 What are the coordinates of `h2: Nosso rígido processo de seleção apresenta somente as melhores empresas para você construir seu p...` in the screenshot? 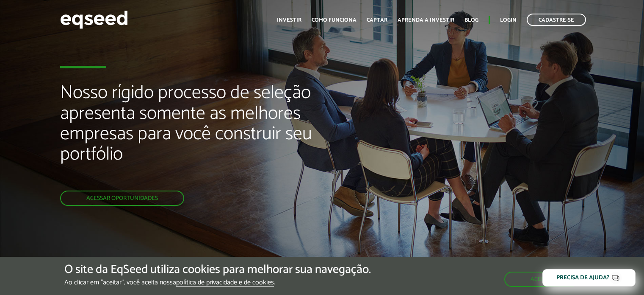 It's located at (215, 136).